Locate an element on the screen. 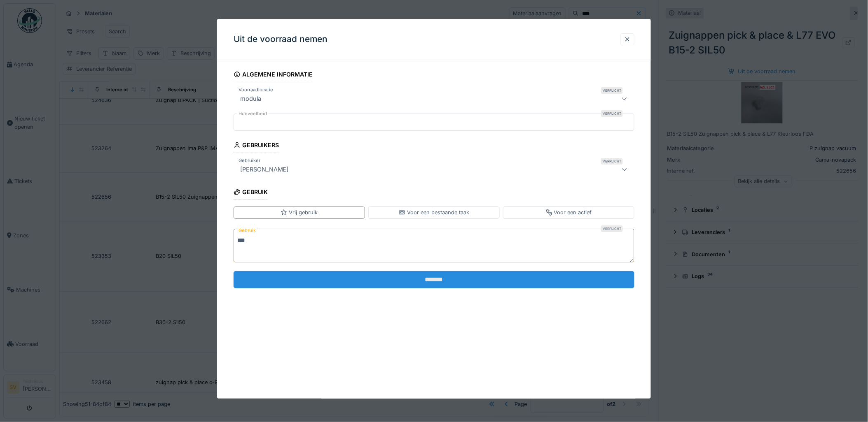  div: Voor een actief is located at coordinates (569, 212).